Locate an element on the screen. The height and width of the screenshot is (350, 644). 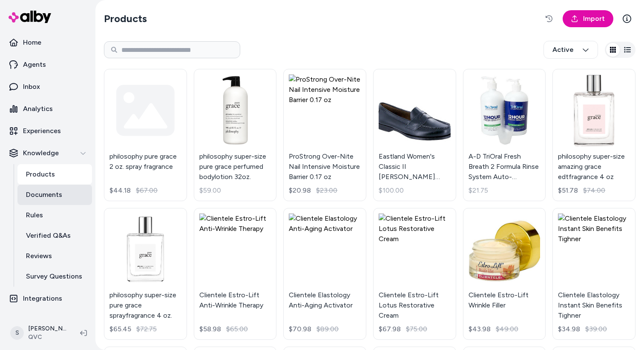
a: Clientele Estro-Lift Lotus Restorative CreamClientele Estro-Lift Lotus Restorative Cream$67.98$75.00 is located at coordinates (414, 274).